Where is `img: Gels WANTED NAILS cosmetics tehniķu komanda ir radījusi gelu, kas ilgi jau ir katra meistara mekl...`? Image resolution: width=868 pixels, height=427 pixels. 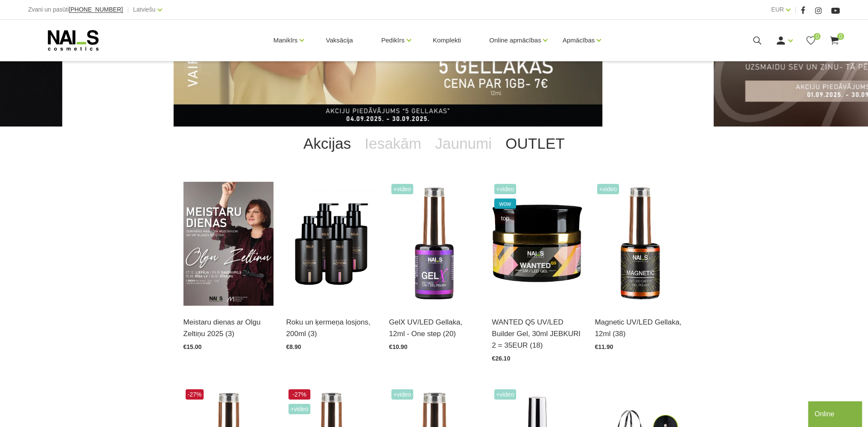
img: Gels WANTED NAILS cosmetics tehniķu komanda ir radījusi gelu, kas ilgi jau ir katra meistara mekl... is located at coordinates (537, 243).